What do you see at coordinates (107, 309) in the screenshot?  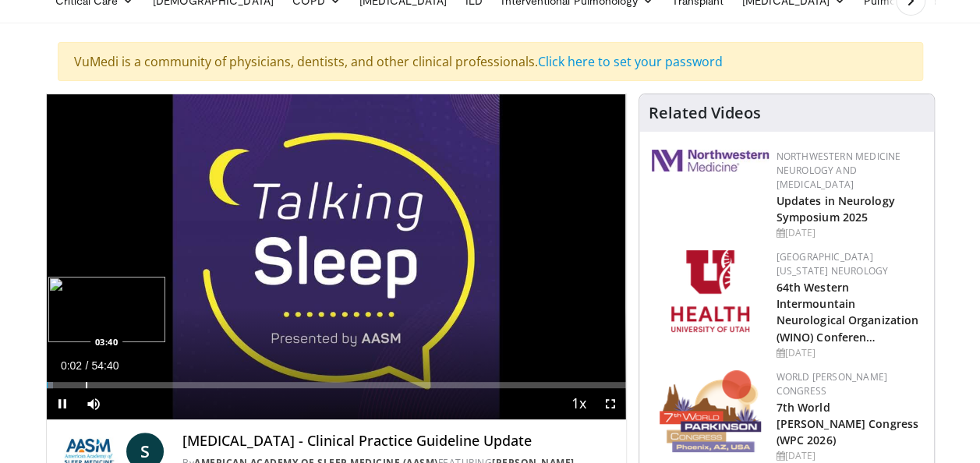 I see `img: image.jpeg` at bounding box center [107, 309].